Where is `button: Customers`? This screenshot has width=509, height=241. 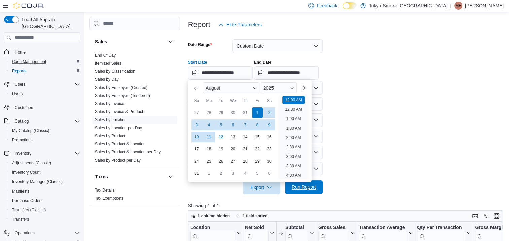
button: Customers is located at coordinates (42, 107).